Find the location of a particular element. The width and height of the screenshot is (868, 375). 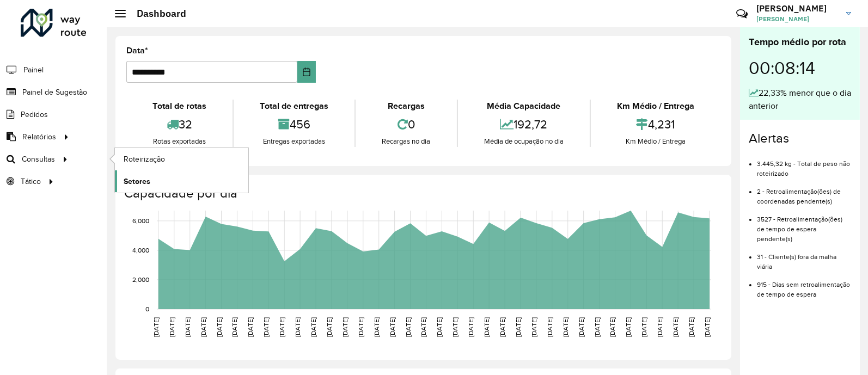

div: Recargas is located at coordinates (406, 106).